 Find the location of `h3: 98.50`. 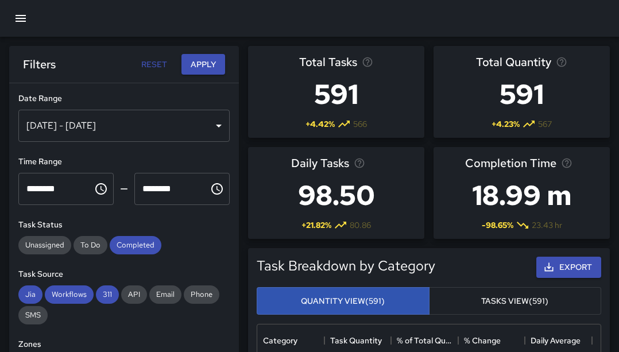

h3: 98.50 is located at coordinates (337, 195).